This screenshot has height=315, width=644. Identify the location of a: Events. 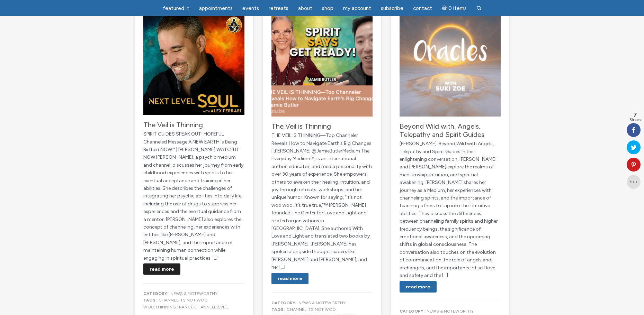
(251, 8).